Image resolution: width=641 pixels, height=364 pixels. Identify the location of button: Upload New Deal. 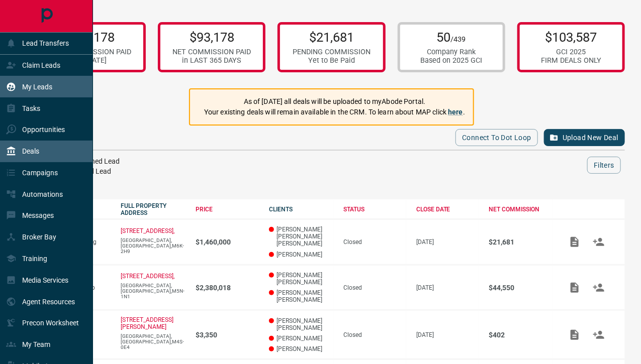
(584, 138).